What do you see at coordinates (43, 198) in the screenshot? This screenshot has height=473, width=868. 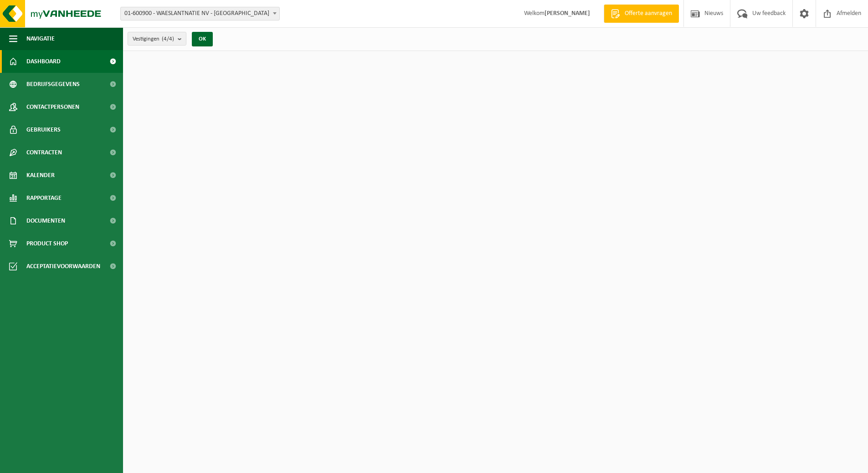 I see `span: Rapportage` at bounding box center [43, 198].